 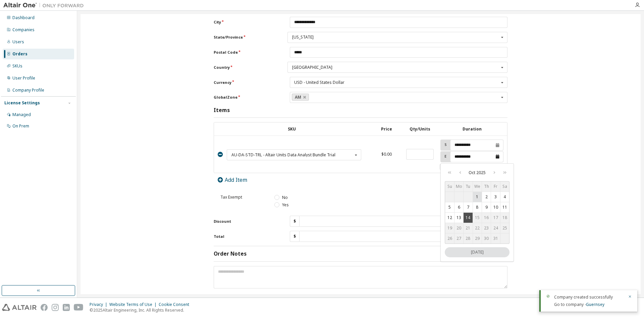 I want to click on div: Orders, so click(x=20, y=54).